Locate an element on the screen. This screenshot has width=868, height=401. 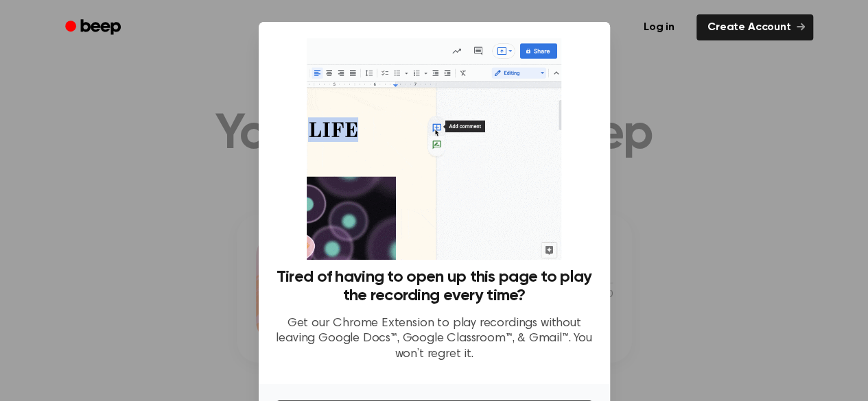
img: Beep extension in action is located at coordinates (433, 148).